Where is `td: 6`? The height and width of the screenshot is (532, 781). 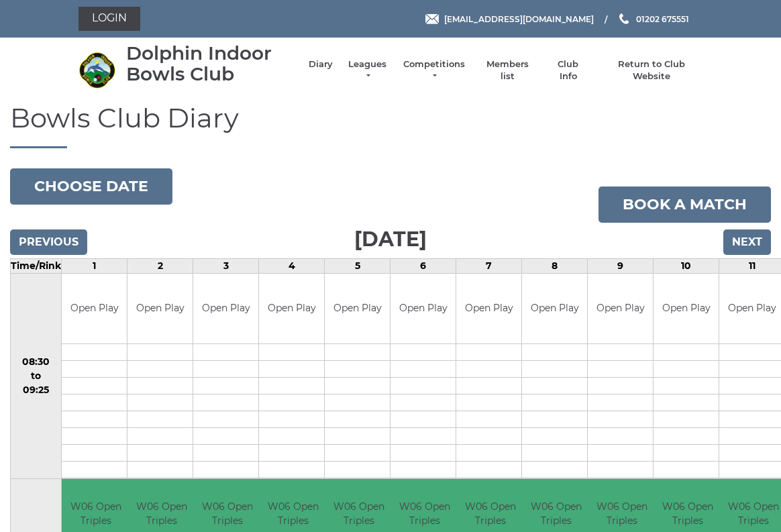 td: 6 is located at coordinates (424, 266).